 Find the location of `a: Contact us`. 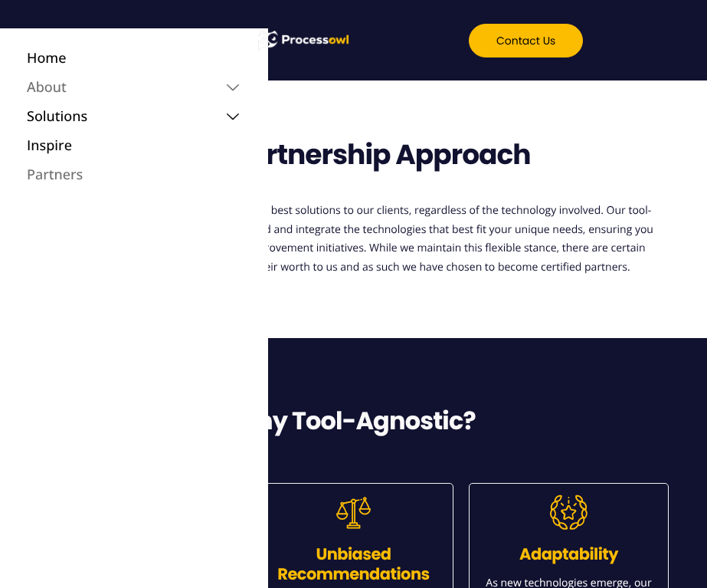

a: Contact us is located at coordinates (526, 41).